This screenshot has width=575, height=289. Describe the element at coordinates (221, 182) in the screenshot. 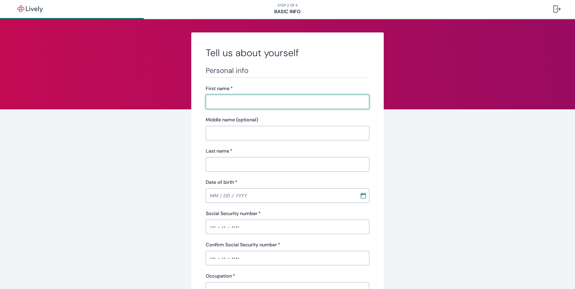

I see `label: Date of birth` at that location.